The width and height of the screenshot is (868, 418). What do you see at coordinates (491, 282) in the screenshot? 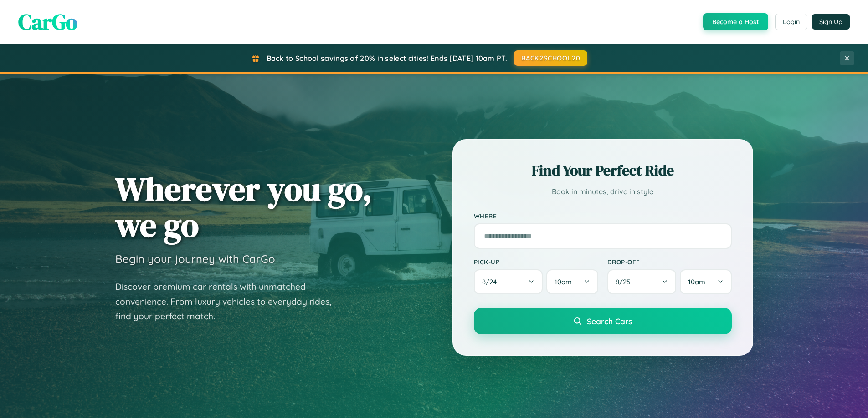
I see `span: 8 / 24` at bounding box center [491, 282].